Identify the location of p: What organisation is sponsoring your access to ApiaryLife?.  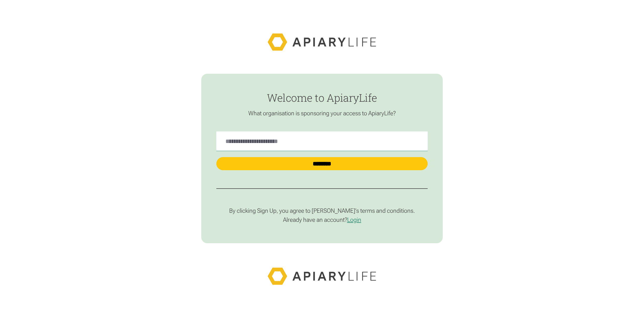
(322, 113).